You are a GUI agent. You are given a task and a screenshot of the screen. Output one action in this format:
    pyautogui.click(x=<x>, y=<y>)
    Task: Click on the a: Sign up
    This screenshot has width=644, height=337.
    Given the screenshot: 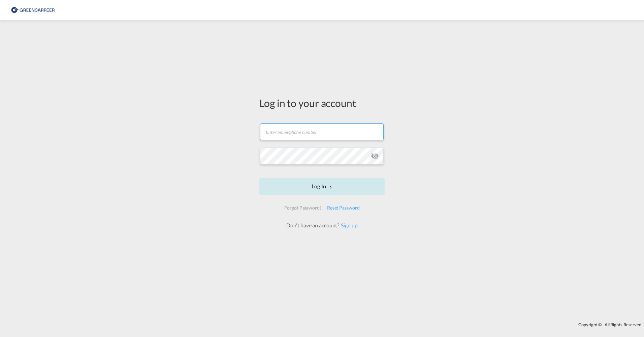 What is the action you would take?
    pyautogui.click(x=349, y=225)
    